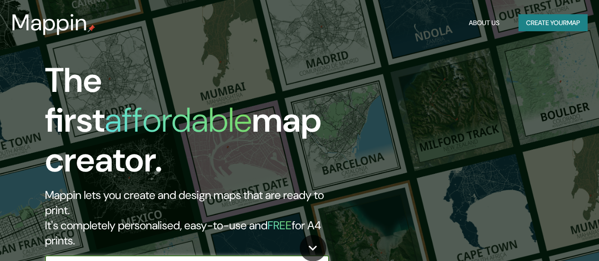 The height and width of the screenshot is (261, 599). I want to click on h1: affordable, so click(178, 120).